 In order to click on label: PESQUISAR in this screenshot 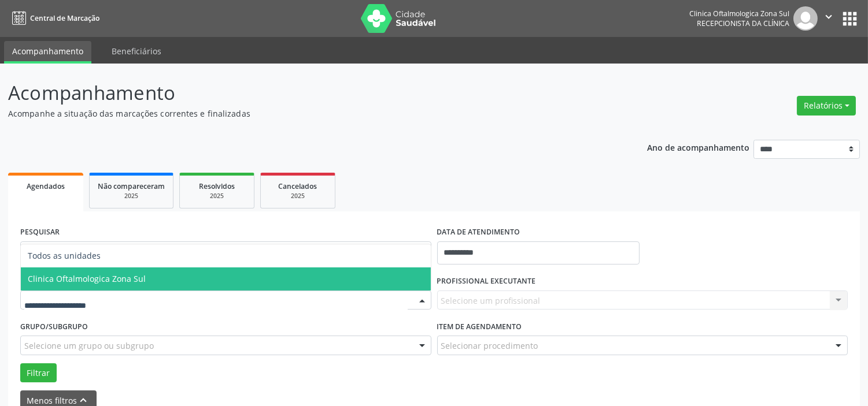, I will do `click(40, 232)`.